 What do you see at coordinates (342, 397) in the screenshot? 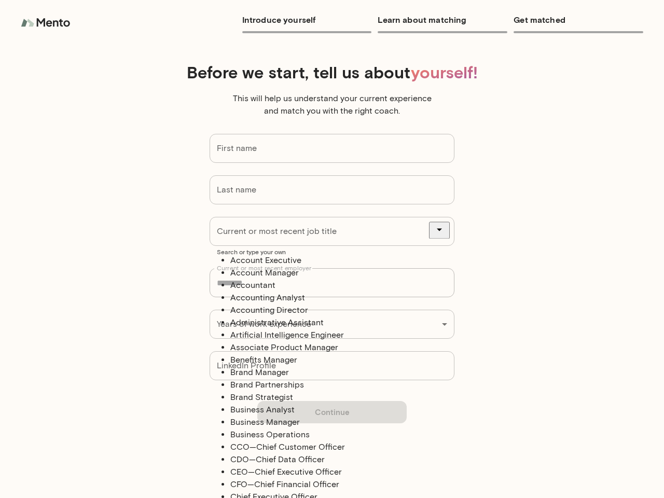
I see `li: Brand Strategist` at bounding box center [342, 397].